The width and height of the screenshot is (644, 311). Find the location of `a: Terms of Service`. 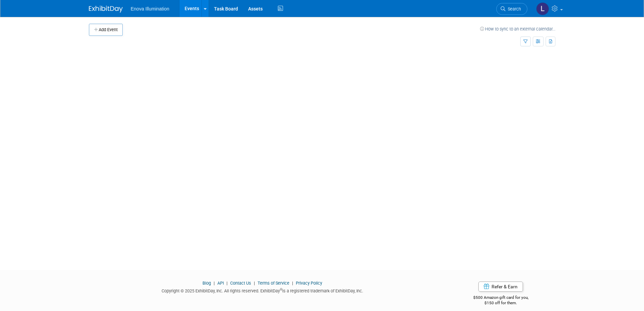

a: Terms of Service is located at coordinates (274, 283).